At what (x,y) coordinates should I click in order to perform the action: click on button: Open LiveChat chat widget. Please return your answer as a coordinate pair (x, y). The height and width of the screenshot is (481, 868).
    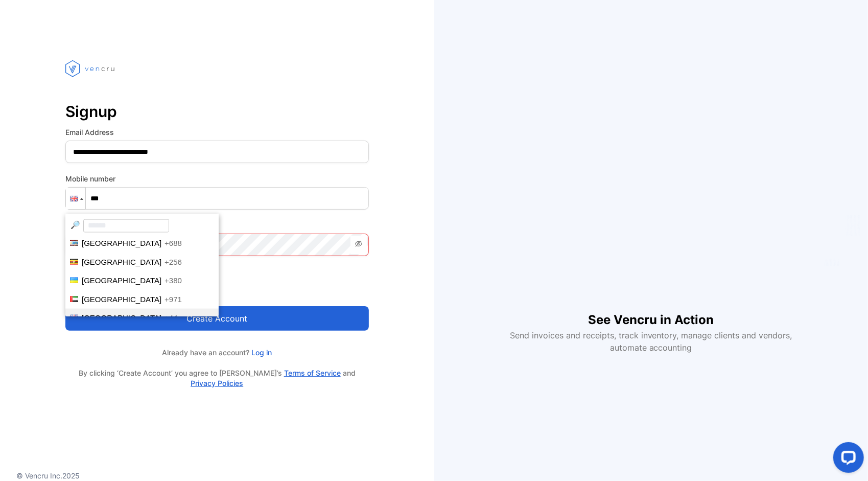
    Looking at the image, I should click on (23, 20).